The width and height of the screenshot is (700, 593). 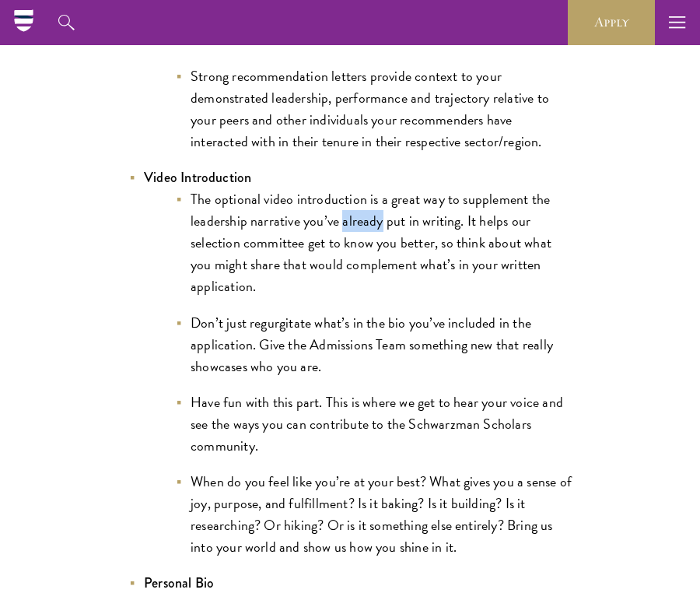 What do you see at coordinates (374, 514) in the screenshot?
I see `li: When do you feel like you’re at your best? What gives you a sense of joy, purpose, and fulfillmen...` at bounding box center [374, 514].